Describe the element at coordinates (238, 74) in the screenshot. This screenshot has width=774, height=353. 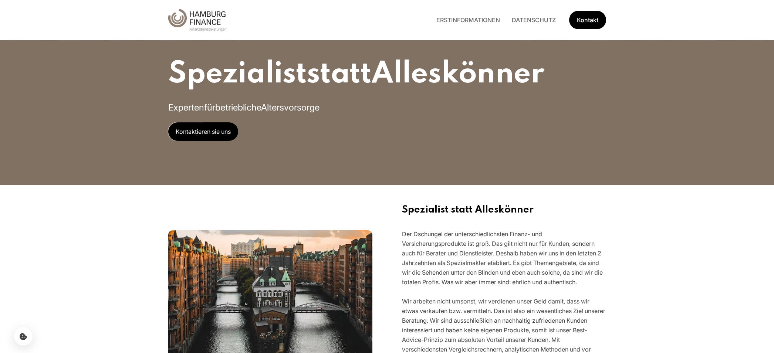
I see `span: Spezialist` at that location.